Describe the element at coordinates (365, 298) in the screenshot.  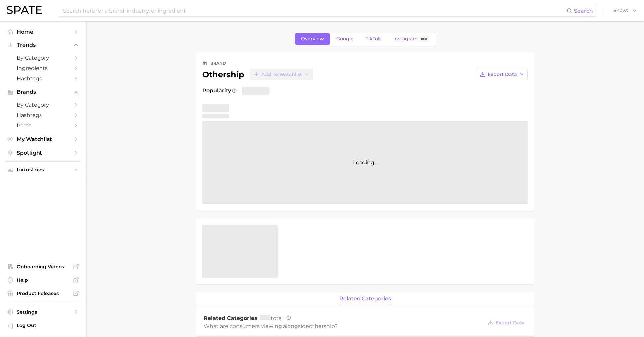
I see `span: related categories` at that location.